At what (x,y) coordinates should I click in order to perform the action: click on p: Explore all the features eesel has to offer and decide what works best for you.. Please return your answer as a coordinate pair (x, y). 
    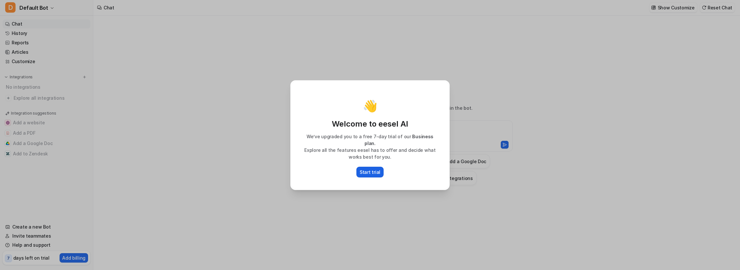
    Looking at the image, I should click on (370, 153).